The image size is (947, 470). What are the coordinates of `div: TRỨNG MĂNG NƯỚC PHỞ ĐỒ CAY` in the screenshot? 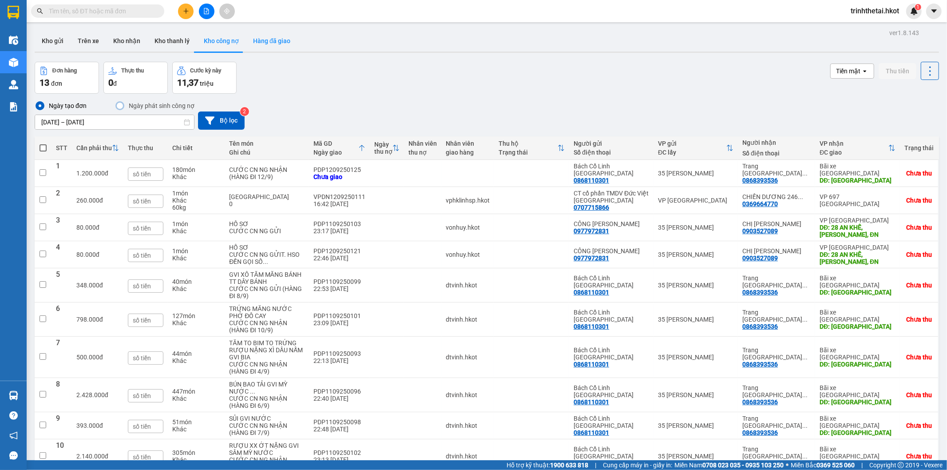 It's located at (267, 312).